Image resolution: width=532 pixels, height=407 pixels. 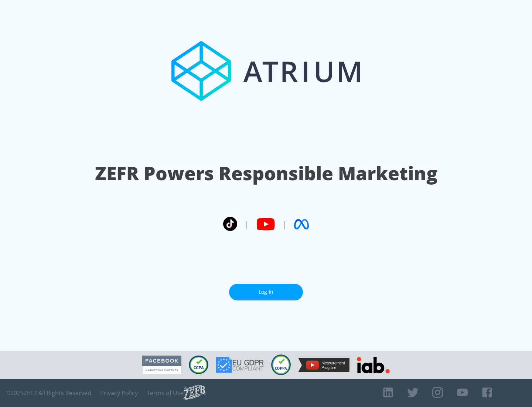 What do you see at coordinates (49, 393) in the screenshot?
I see `span: © 2025 ZEFR All Rights Reserved` at bounding box center [49, 393].